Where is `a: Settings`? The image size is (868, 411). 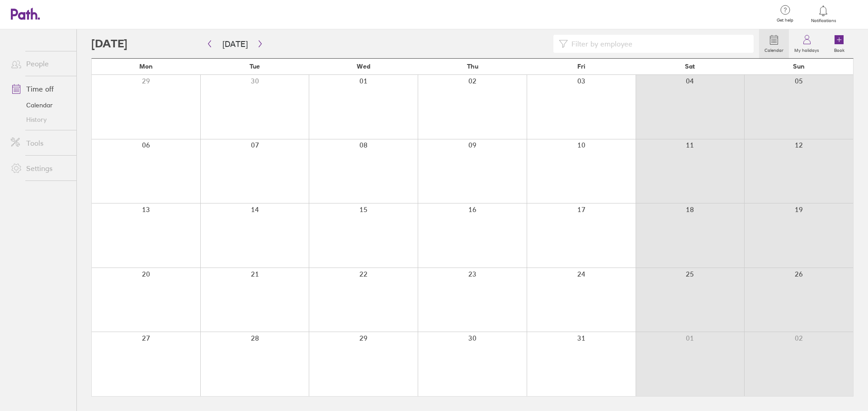
a: Settings is located at coordinates (40, 169).